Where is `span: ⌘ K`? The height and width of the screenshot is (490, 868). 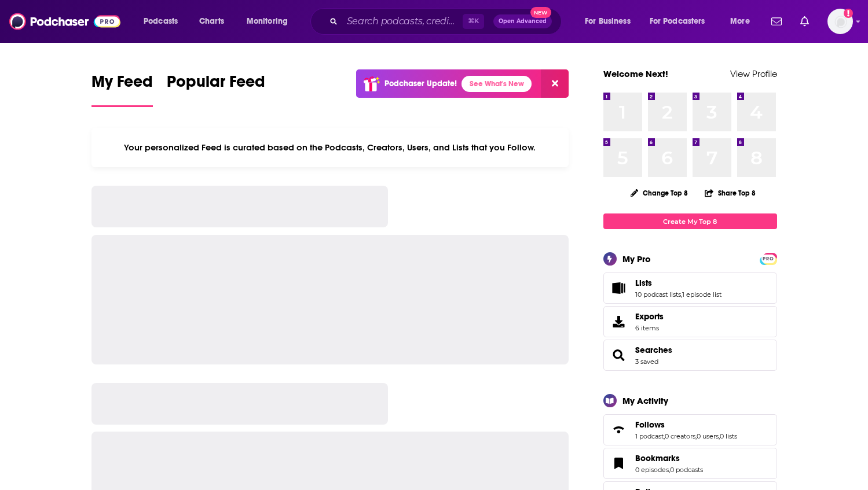 span: ⌘ K is located at coordinates (473, 22).